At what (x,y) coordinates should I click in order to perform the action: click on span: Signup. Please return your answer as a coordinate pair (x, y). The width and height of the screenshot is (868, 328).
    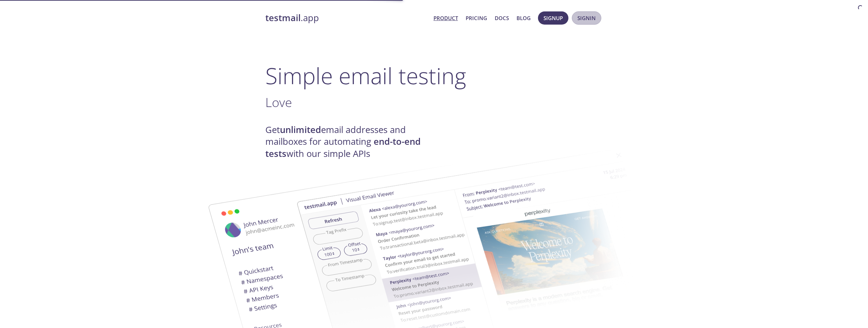
    Looking at the image, I should click on (553, 18).